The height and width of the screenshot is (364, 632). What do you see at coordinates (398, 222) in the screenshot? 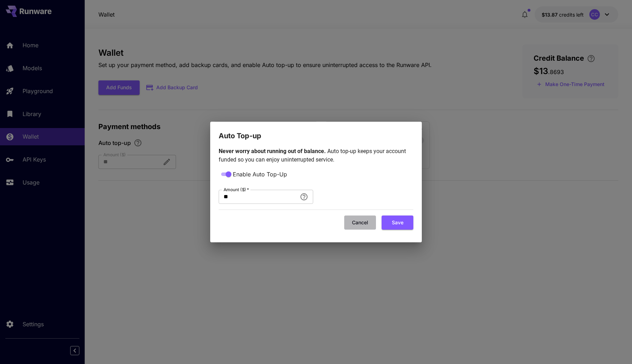
I see `button: Save` at bounding box center [398, 222].